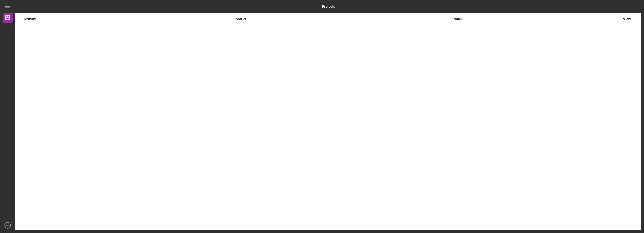 The image size is (644, 233). What do you see at coordinates (328, 6) in the screenshot?
I see `b: Projects` at bounding box center [328, 6].